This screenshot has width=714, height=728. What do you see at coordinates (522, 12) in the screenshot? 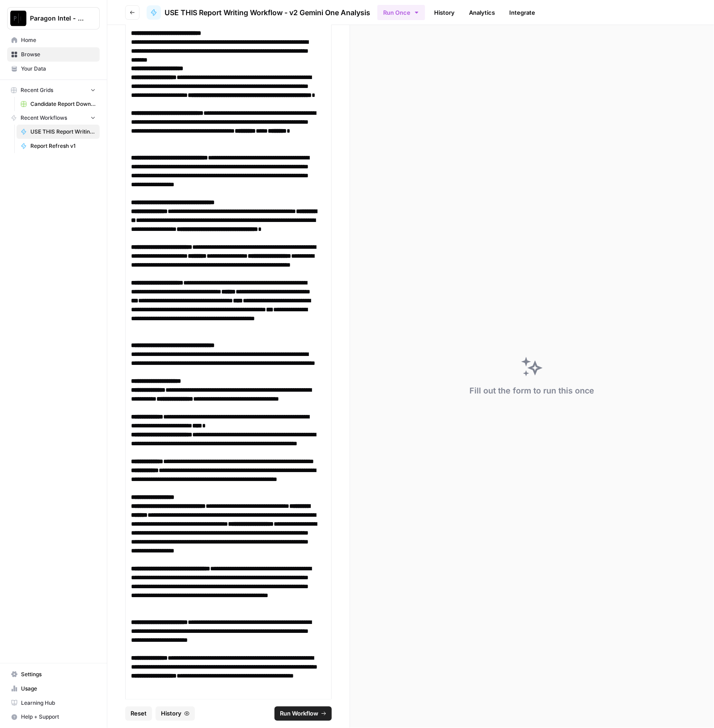
I see `a: Integrate` at bounding box center [522, 12].